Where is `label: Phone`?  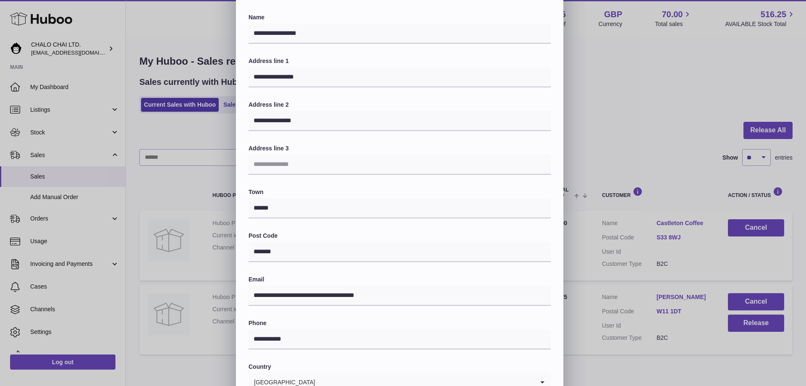
label: Phone is located at coordinates (400, 323).